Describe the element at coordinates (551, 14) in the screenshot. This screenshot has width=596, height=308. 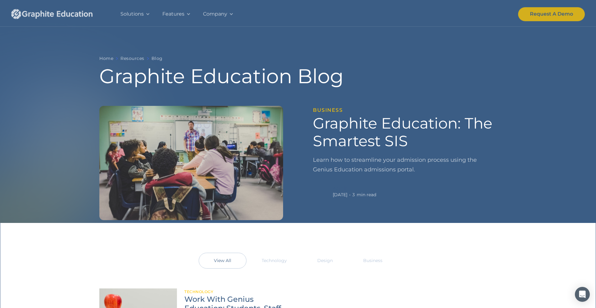
I see `a: Request A Demo` at that location.